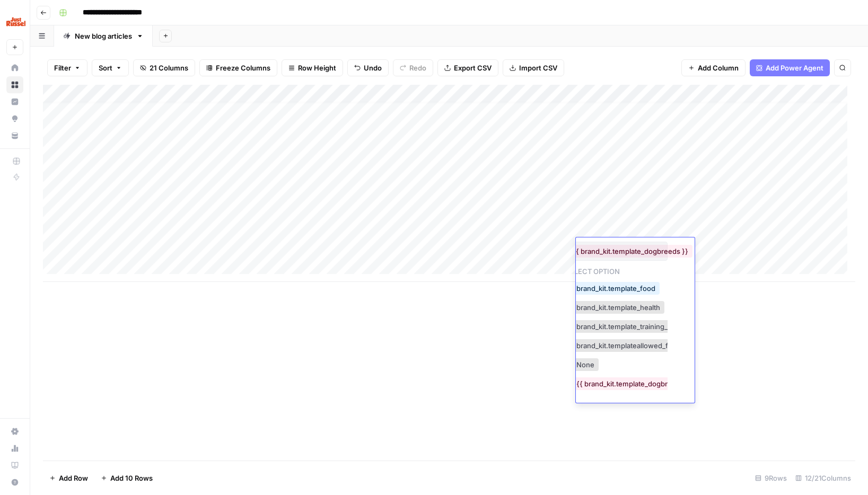 The width and height of the screenshot is (868, 495). I want to click on a: Opportunities, so click(15, 119).